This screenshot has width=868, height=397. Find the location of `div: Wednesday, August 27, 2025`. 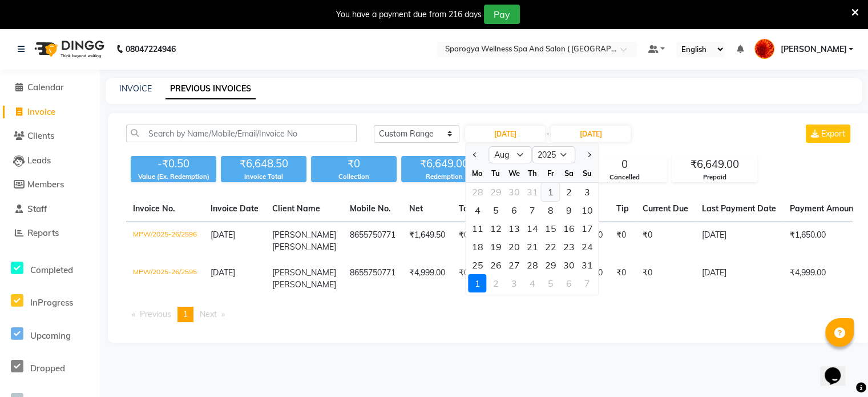

div: Wednesday, August 27, 2025 is located at coordinates (514, 265).